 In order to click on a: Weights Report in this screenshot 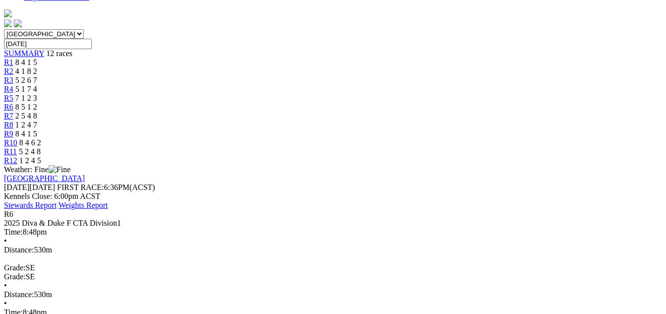, I will do `click(83, 205)`.